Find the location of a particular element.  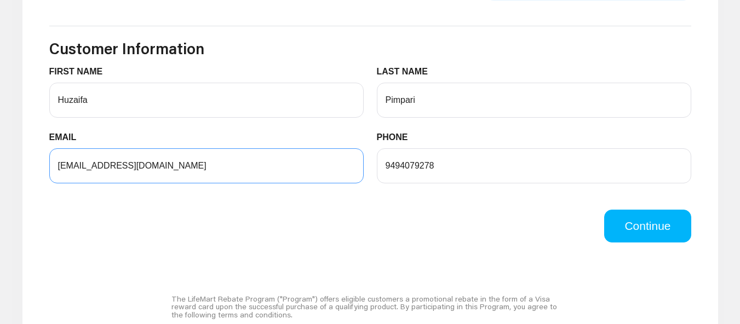

div: The LifeMart Rebate Program ("Program") offers eligible customers a promotional rebate in the for... is located at coordinates (370, 307).